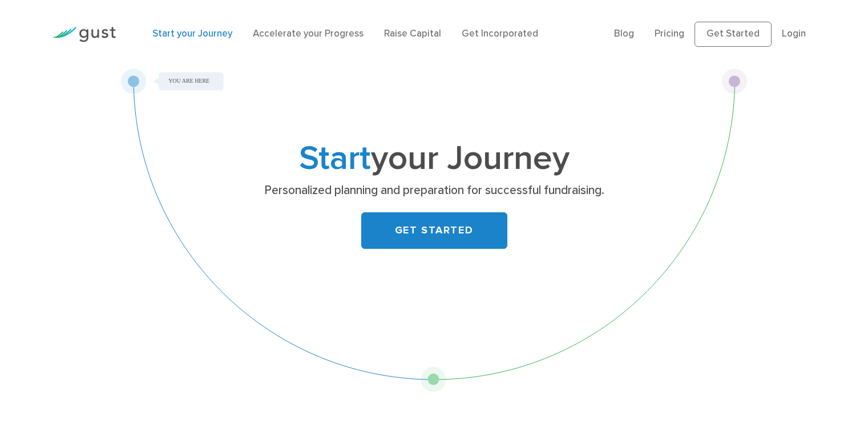 The width and height of the screenshot is (868, 444). What do you see at coordinates (413, 34) in the screenshot?
I see `a: Raise Capital` at bounding box center [413, 34].